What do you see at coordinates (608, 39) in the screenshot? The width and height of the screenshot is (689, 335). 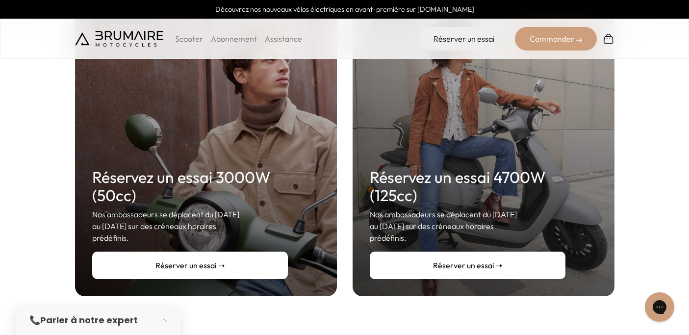 I see `img: Panier` at bounding box center [608, 39].